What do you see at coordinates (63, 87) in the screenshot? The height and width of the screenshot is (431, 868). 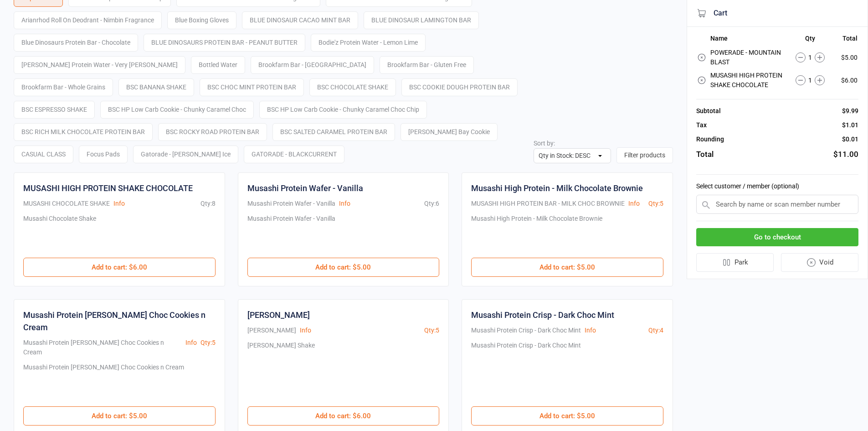 I see `div: Brookfarm Bar - Whole Grains` at bounding box center [63, 87].